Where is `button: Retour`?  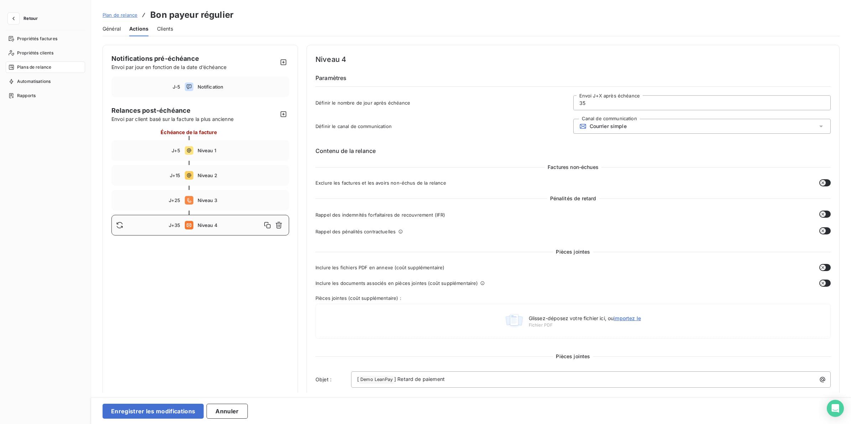
button: Retour is located at coordinates (25, 19).